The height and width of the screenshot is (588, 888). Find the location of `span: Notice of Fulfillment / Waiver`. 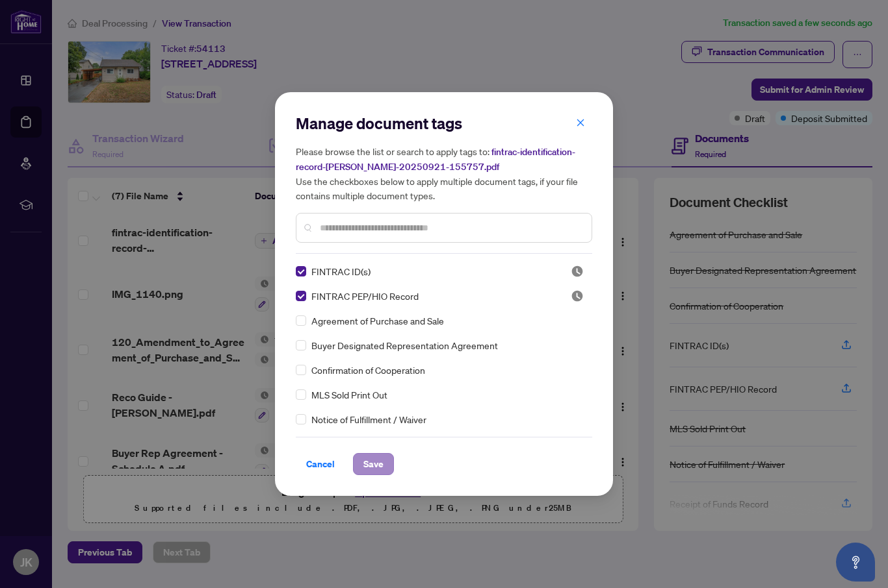

span: Notice of Fulfillment / Waiver is located at coordinates (369, 420).